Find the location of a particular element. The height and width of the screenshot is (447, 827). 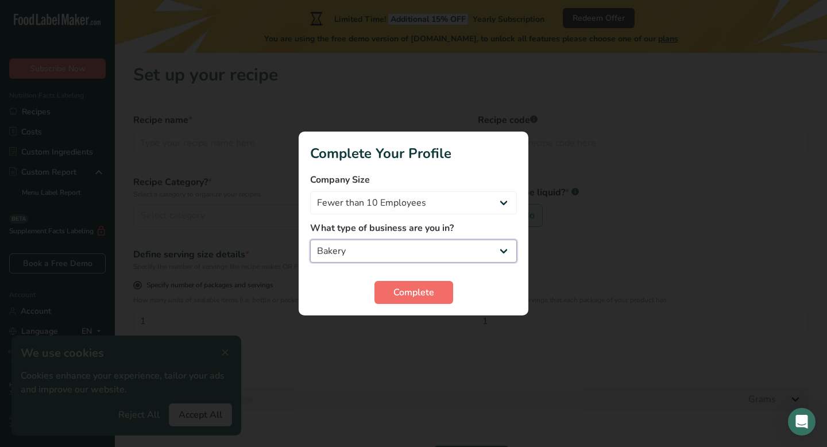

label: Company Size is located at coordinates (414, 180).